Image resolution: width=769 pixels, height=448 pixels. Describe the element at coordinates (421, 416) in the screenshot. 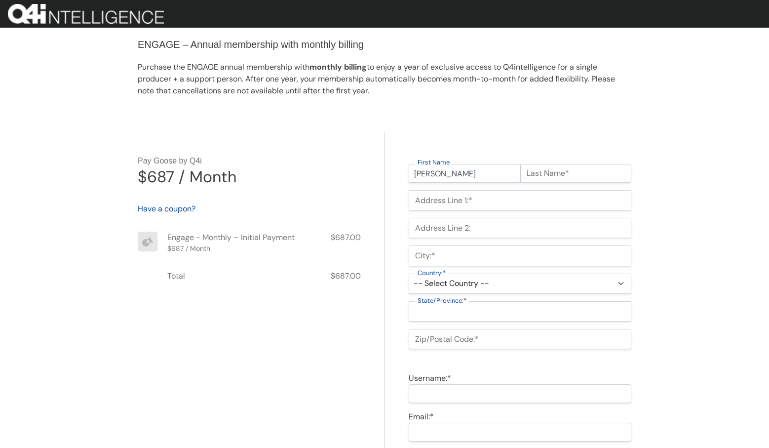

I see `label: Email:*` at that location.